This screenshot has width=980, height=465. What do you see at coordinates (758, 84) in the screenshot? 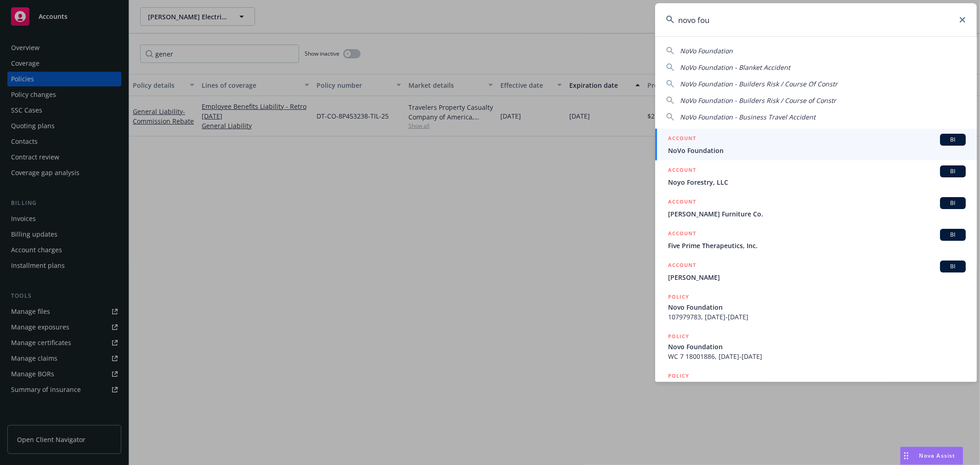
I see `span: NoVo Foundation - Builders Risk / Course Of Constr` at bounding box center [758, 84].